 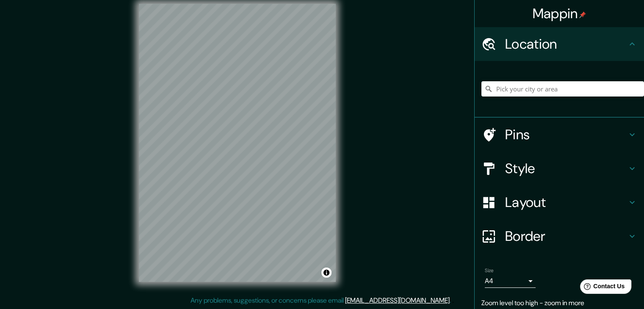 I want to click on label: Size, so click(x=489, y=271).